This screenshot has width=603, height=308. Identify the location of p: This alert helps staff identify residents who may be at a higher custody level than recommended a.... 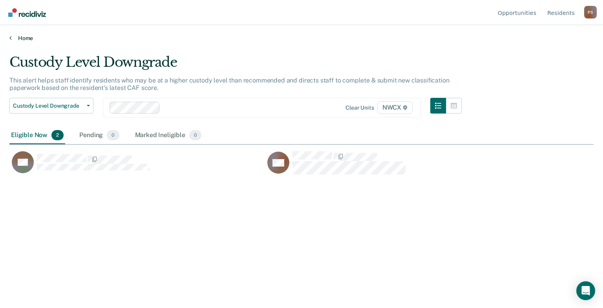
(229, 84).